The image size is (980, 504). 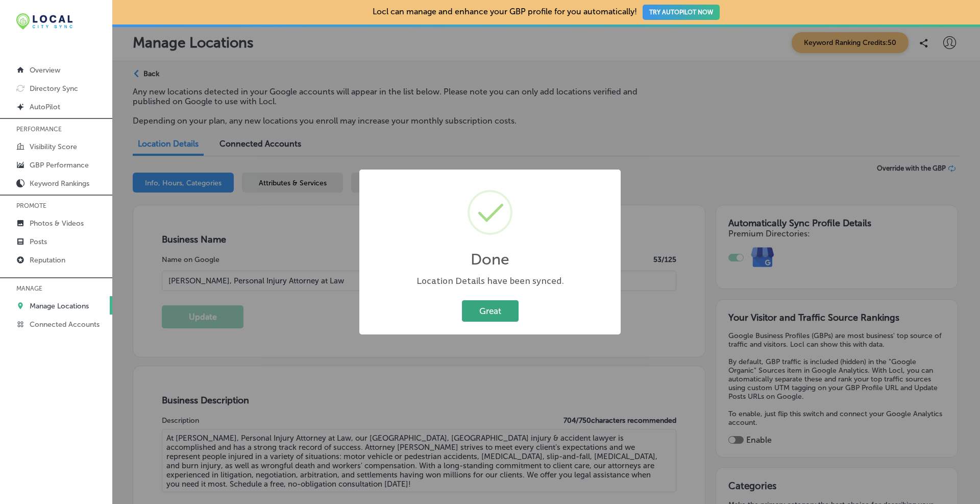 What do you see at coordinates (57, 223) in the screenshot?
I see `p: Photos & Videos` at bounding box center [57, 223].